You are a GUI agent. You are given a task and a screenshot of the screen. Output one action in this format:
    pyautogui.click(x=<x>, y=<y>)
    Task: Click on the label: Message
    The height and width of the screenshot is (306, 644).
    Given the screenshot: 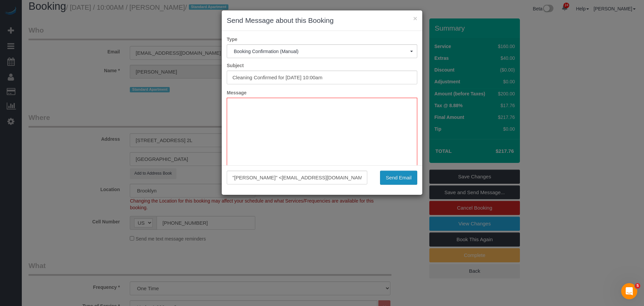 What is the action you would take?
    pyautogui.click(x=322, y=93)
    